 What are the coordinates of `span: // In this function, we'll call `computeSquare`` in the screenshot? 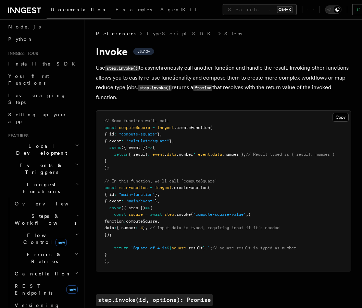 It's located at (161, 181).